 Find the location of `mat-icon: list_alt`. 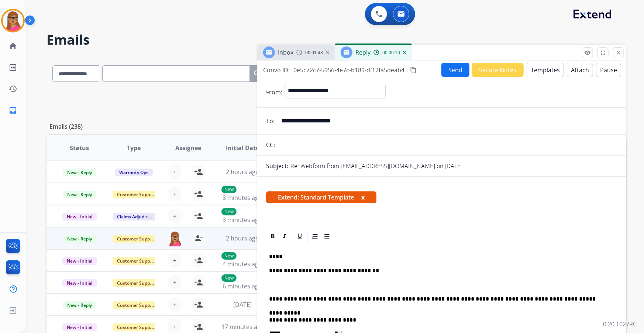

mat-icon: list_alt is located at coordinates (13, 67).